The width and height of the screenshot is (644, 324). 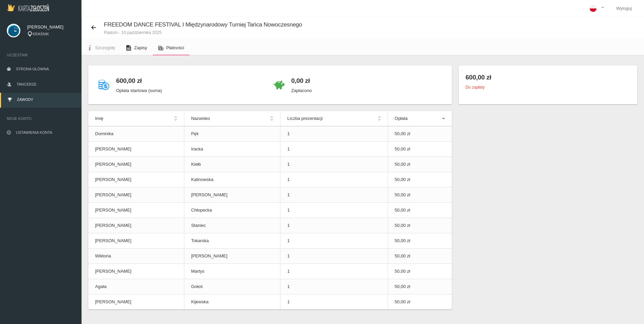 What do you see at coordinates (105, 48) in the screenshot?
I see `span: Szczegóły` at bounding box center [105, 48].